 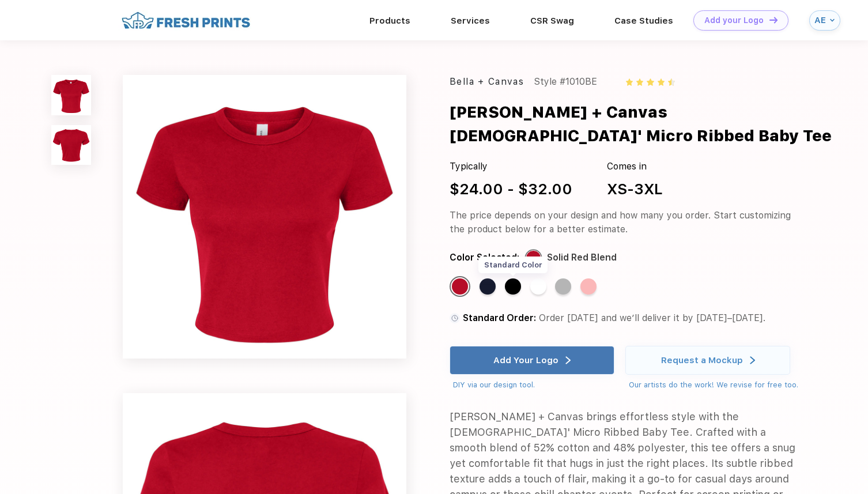 What do you see at coordinates (389, 21) in the screenshot?
I see `a: Products` at bounding box center [389, 21].